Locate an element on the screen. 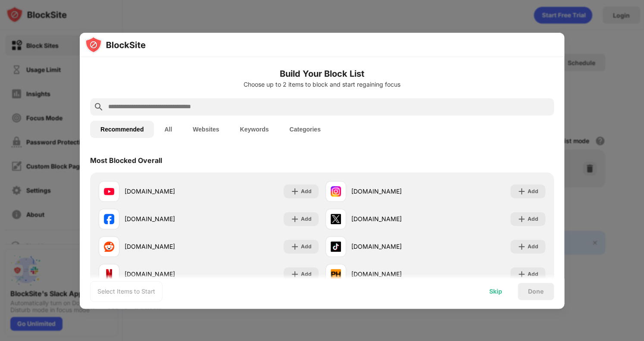  div: Done is located at coordinates (536, 291).